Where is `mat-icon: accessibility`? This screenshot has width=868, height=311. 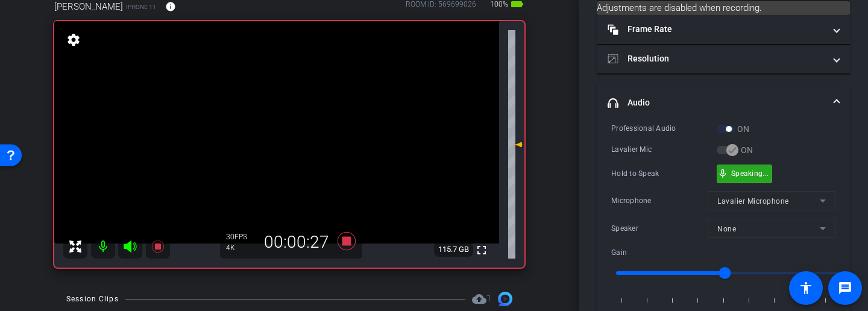
mat-icon: accessibility is located at coordinates (806, 288).